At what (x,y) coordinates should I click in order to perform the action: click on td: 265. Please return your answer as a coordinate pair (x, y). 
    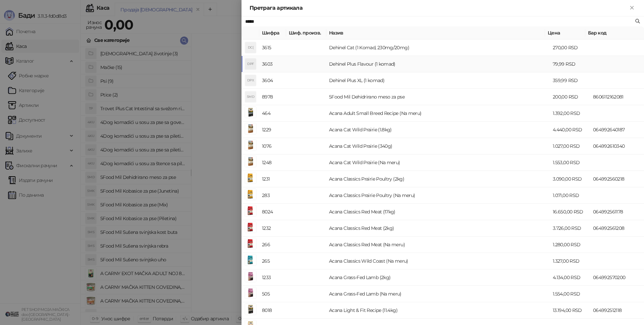
    Looking at the image, I should click on (272, 261).